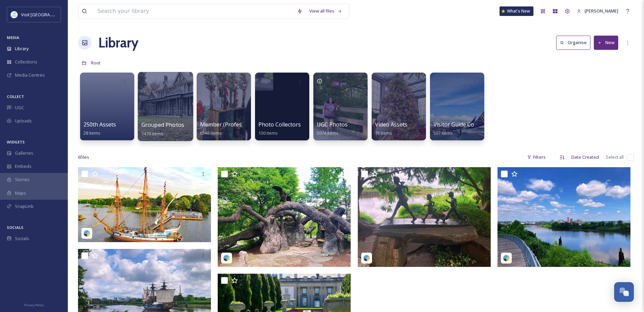 Image resolution: width=644 pixels, height=312 pixels. Describe the element at coordinates (100, 125) in the screenshot. I see `span: 250th Assets` at that location.